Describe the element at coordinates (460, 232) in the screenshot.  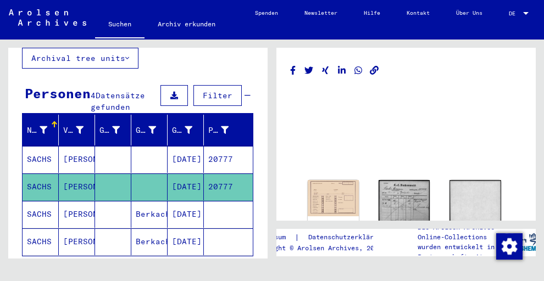
I see `p: Die Arolsen Archives Online-Collections` at that location.